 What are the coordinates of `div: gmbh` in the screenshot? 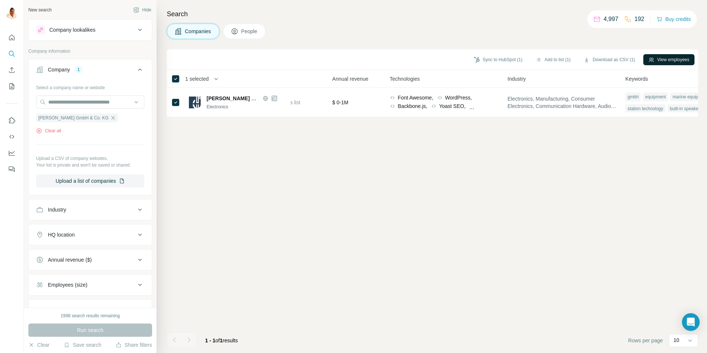 It's located at (633, 97).